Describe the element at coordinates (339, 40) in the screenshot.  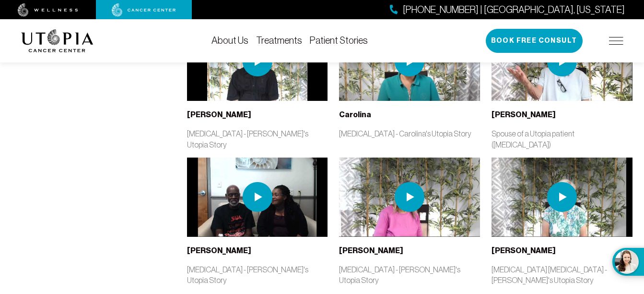
I see `a: Patient Stories` at that location.